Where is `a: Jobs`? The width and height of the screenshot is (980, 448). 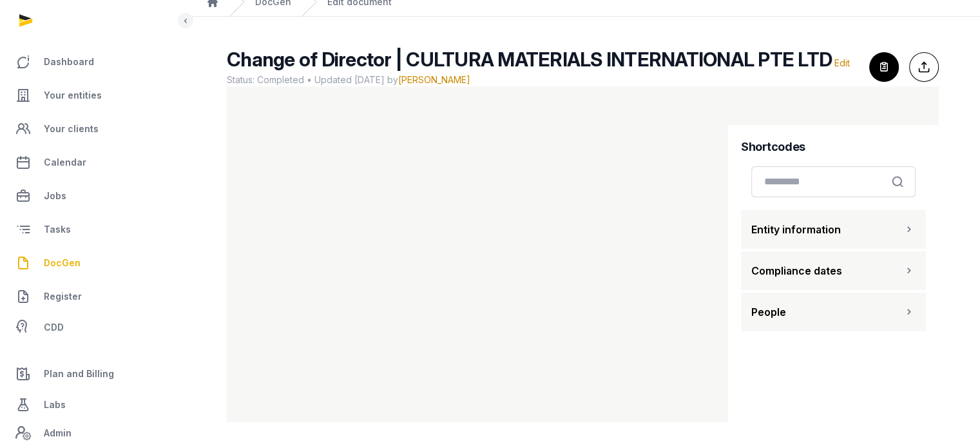
a: Jobs is located at coordinates (92, 195).